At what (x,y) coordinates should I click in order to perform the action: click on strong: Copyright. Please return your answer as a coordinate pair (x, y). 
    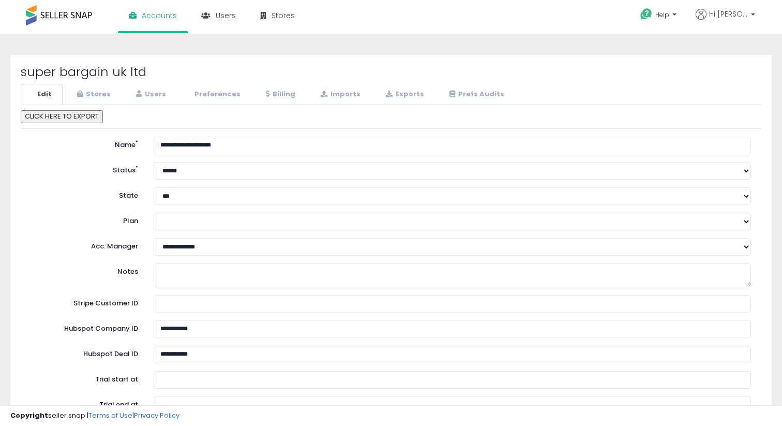
    Looking at the image, I should click on (29, 415).